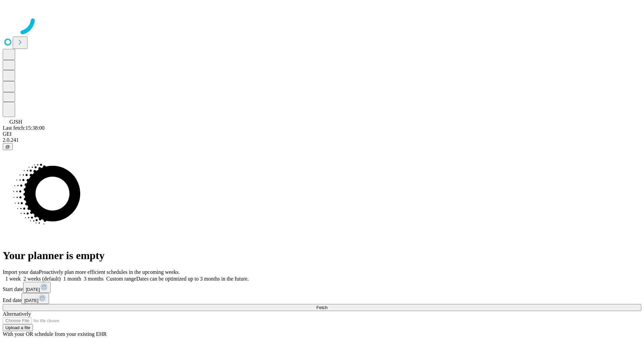 This screenshot has height=362, width=644. I want to click on span: 1 month, so click(72, 278).